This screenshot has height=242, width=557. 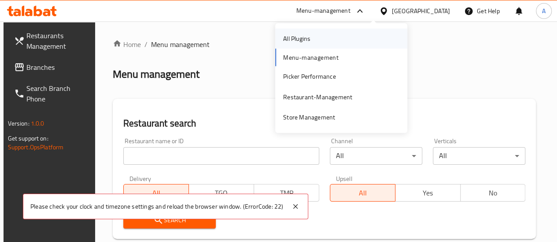 I want to click on span: 1.0.0, so click(x=37, y=124).